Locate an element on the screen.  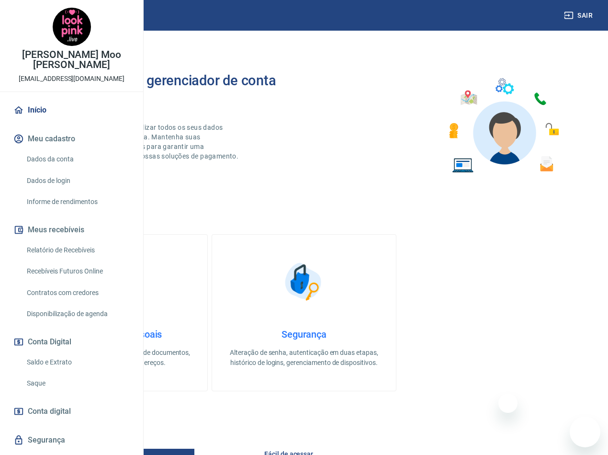
h2: Bem-vindo(a) ao gerenciador de conta Vindi is located at coordinates (173, 88).